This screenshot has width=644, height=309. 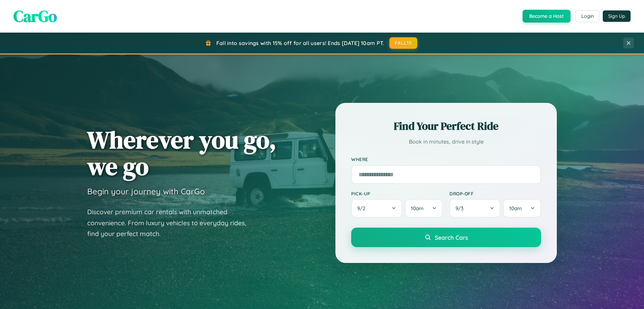 I want to click on span: CarGo, so click(x=35, y=17).